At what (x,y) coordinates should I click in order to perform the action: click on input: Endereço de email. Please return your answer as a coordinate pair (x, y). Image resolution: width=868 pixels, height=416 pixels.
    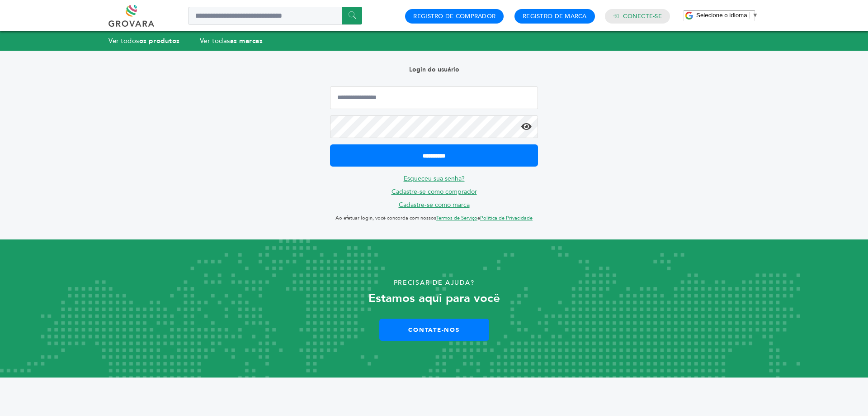
    Looking at the image, I should click on (434, 98).